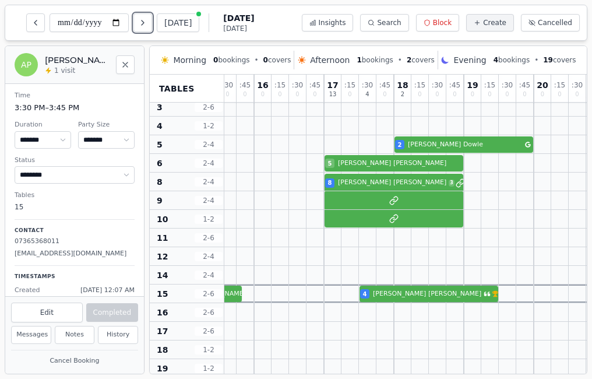  What do you see at coordinates (75, 241) in the screenshot?
I see `p: 07365368011` at bounding box center [75, 241].